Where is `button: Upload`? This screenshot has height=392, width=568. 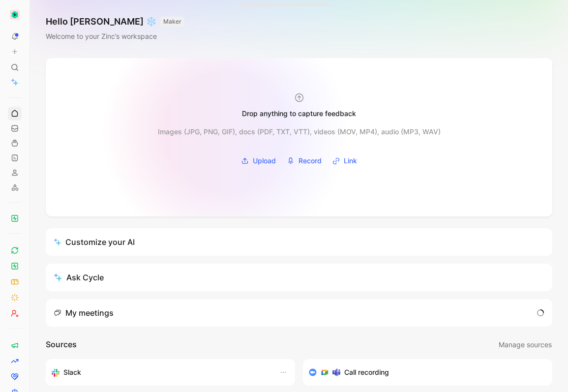 button: Upload is located at coordinates (258, 161).